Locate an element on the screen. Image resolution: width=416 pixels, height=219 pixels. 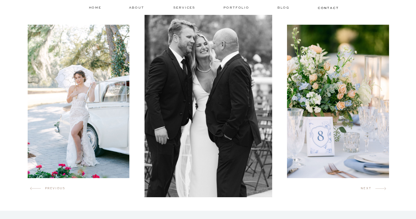
img: bride with a parasol next to a vintage Rolls Royce at Hewitt Oaks wedding venue in Bluffton South... is located at coordinates (78, 101).